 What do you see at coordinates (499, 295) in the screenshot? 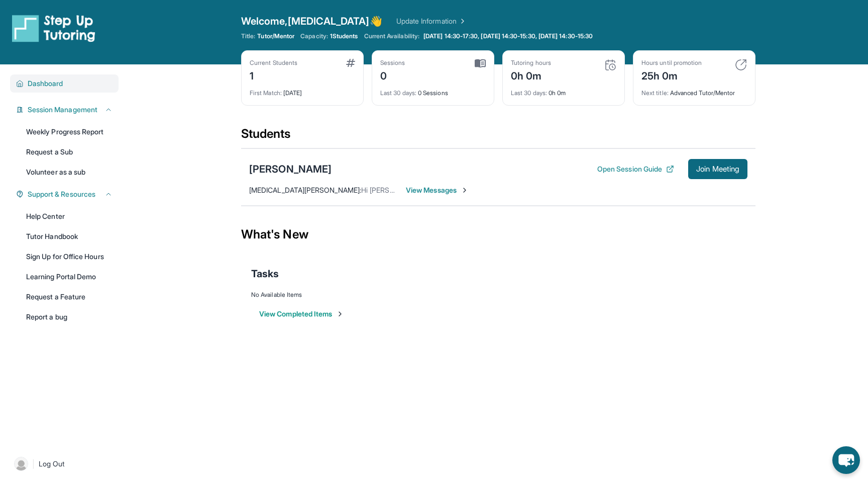
I see `div: No Available Items` at bounding box center [499, 295].